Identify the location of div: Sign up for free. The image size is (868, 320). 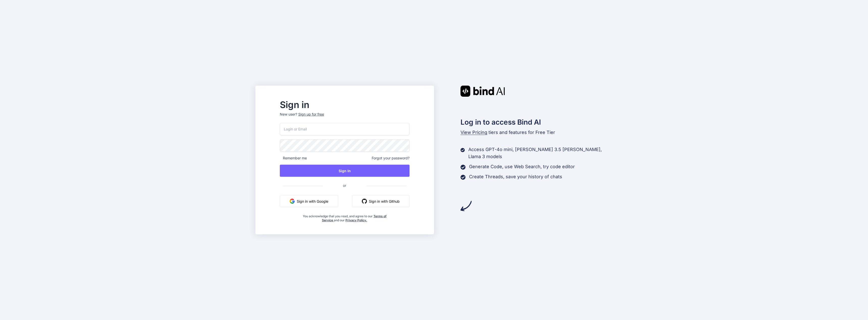
(311, 114).